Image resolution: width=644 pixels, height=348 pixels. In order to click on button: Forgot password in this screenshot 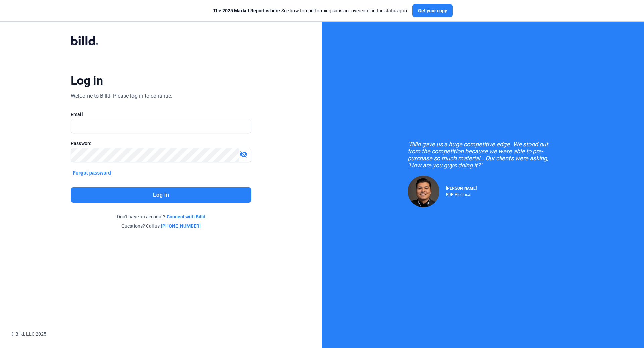, I will do `click(92, 173)`.